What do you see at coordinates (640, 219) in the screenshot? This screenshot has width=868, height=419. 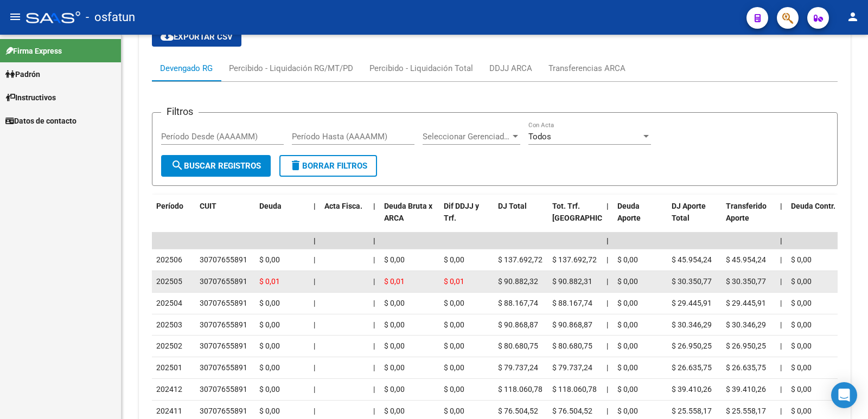 I see `datatable-header-cell: Deuda Aporte` at bounding box center [640, 219].